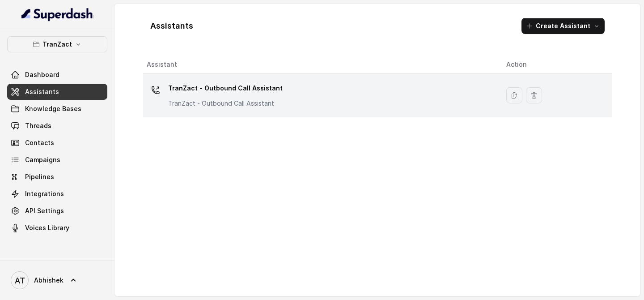  What do you see at coordinates (49, 281) in the screenshot?
I see `span: Abhishek` at bounding box center [49, 281].